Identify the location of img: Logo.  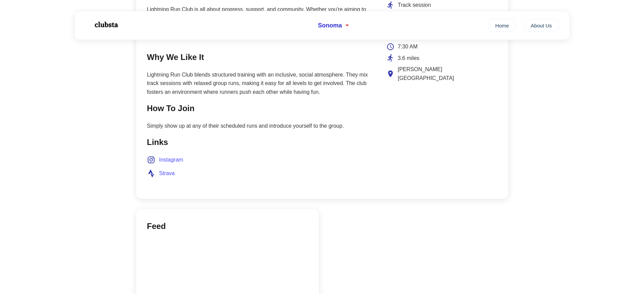
(106, 24).